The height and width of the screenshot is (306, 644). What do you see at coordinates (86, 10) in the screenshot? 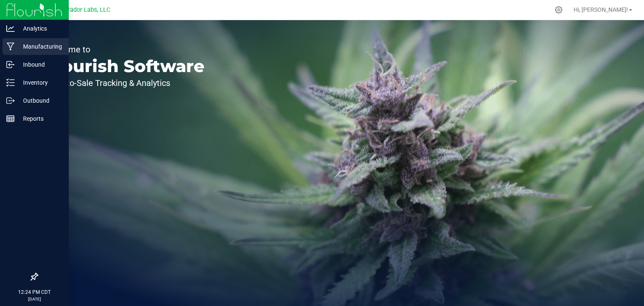
I see `span: Curador Labs, LLC` at bounding box center [86, 10].